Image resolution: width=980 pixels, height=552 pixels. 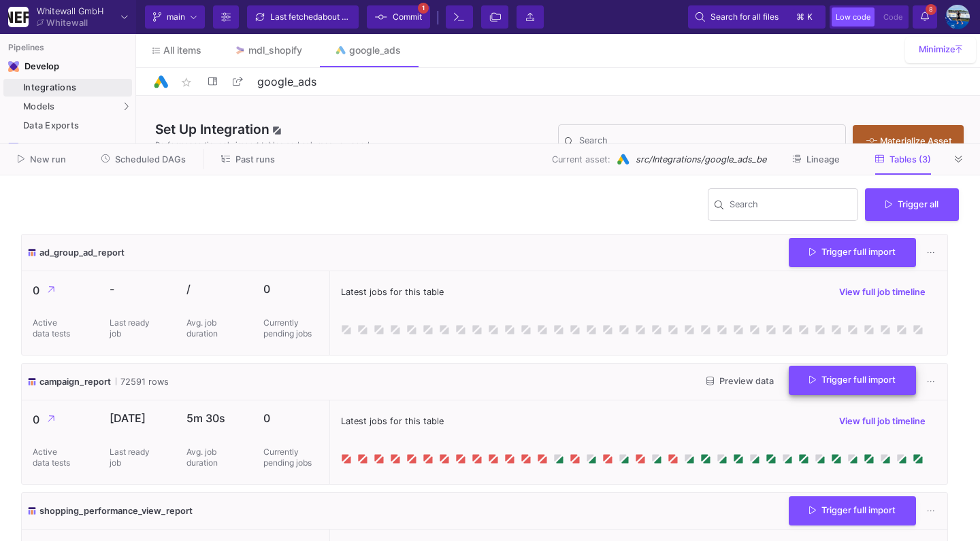 I want to click on span: Trigger all, so click(x=912, y=204).